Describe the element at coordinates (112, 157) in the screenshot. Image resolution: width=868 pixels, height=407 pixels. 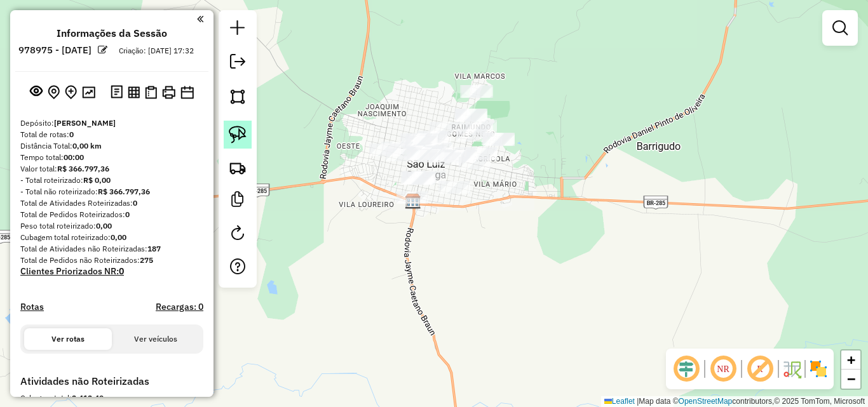
I see `div: Tempo total:` at that location.